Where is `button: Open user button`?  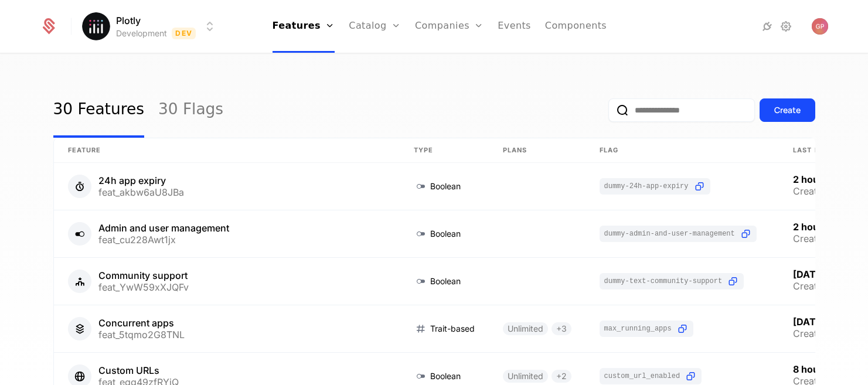
button: Open user button is located at coordinates (819, 27).